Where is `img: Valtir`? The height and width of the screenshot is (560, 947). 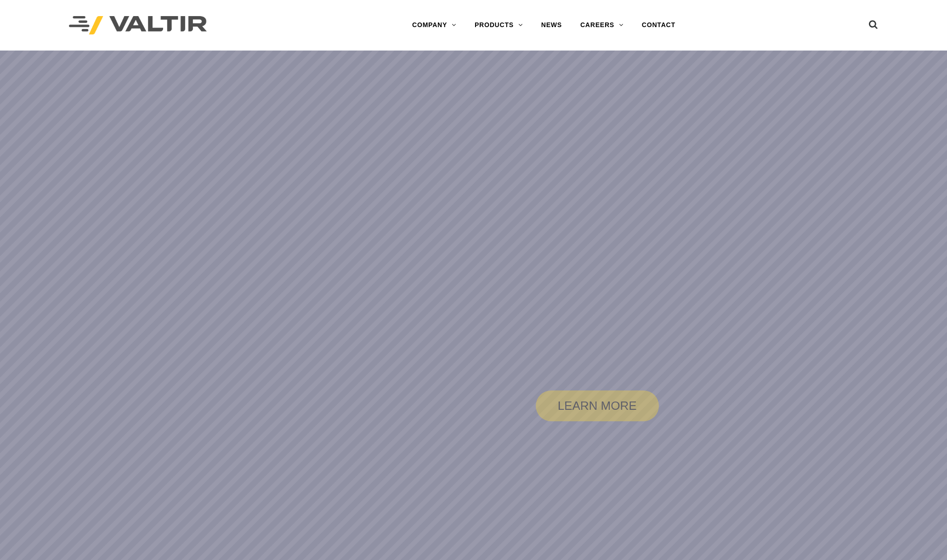 img: Valtir is located at coordinates (138, 25).